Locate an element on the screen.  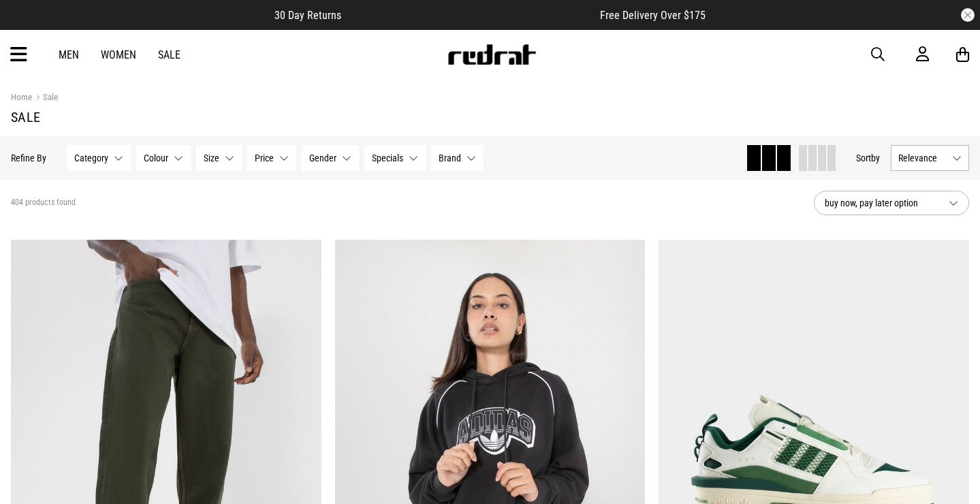
span: buy now, pay later option is located at coordinates (881, 203).